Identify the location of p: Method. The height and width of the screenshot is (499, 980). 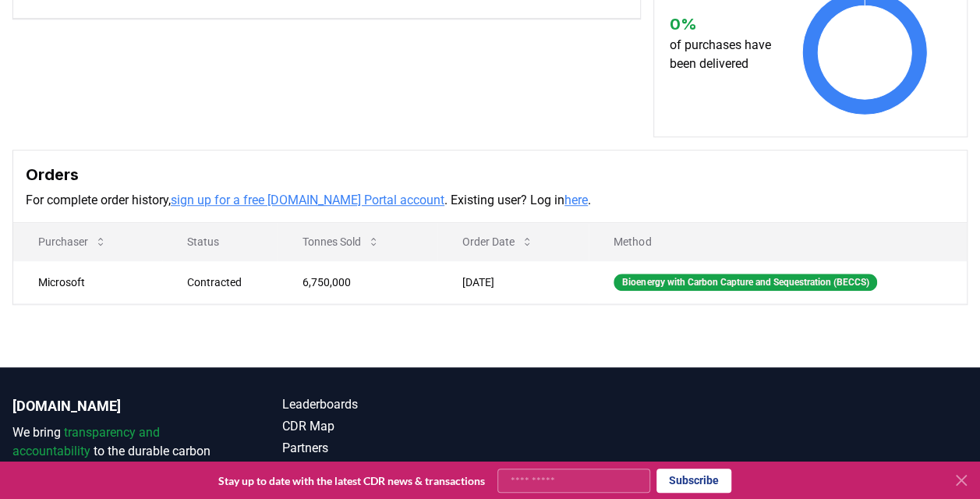
(778, 241).